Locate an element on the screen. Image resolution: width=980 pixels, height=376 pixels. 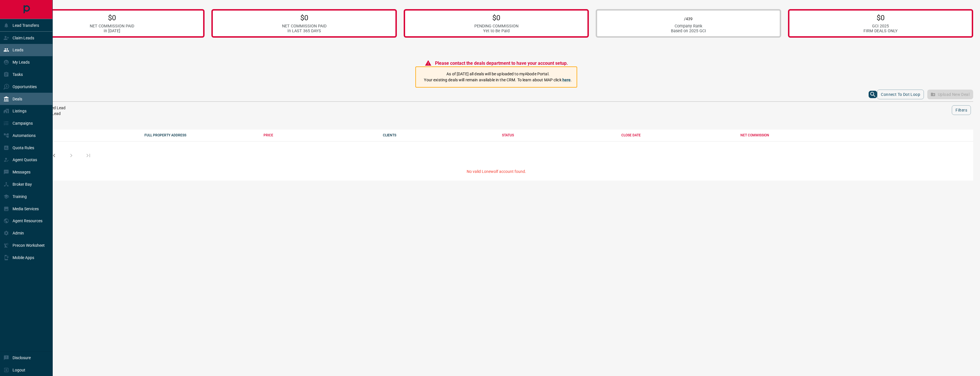
div: Company Rank is located at coordinates (688, 26).